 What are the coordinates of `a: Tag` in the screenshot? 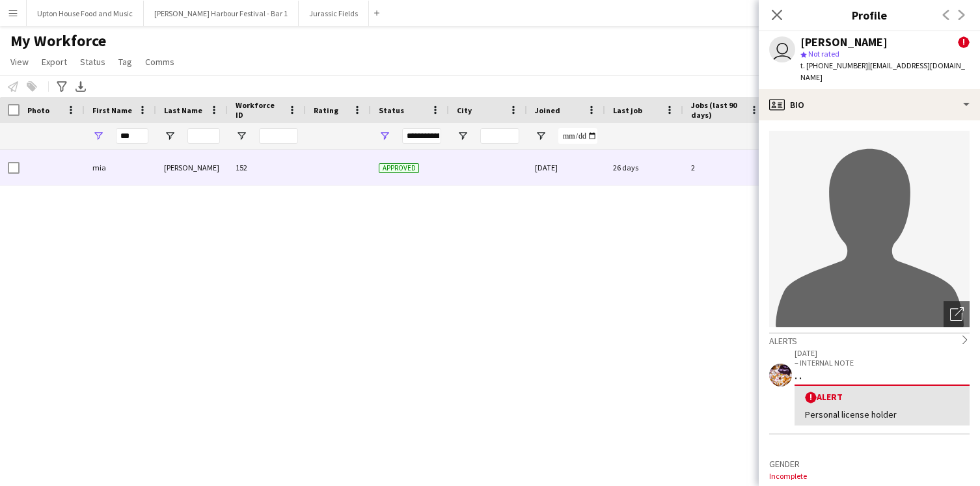 It's located at (125, 61).